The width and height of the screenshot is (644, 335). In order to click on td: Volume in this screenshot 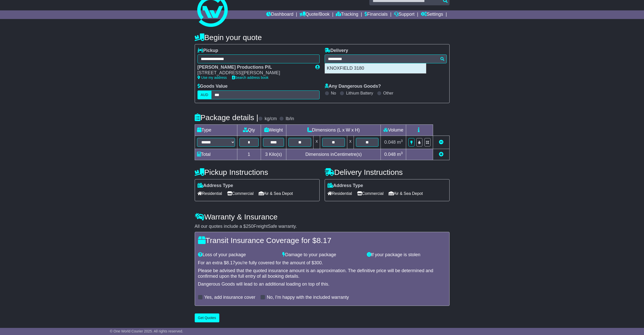, I will do `click(393, 130)`.